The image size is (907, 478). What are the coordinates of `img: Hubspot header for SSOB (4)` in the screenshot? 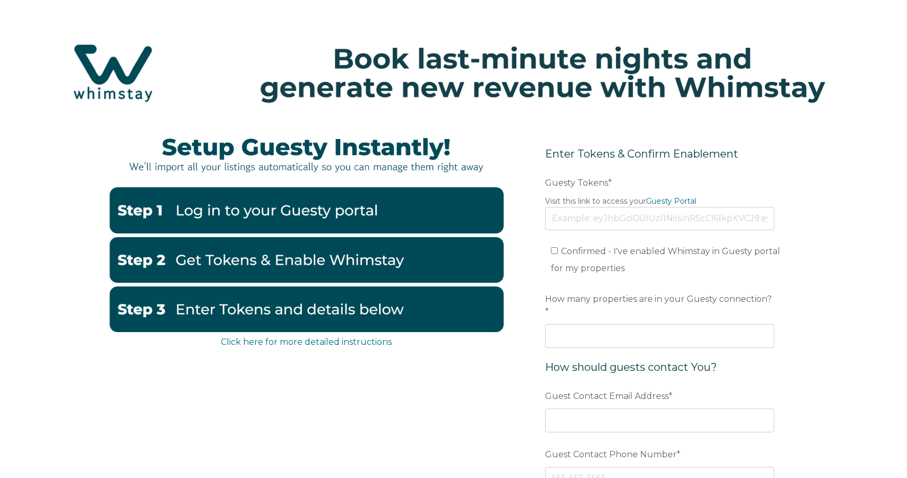 It's located at (453, 73).